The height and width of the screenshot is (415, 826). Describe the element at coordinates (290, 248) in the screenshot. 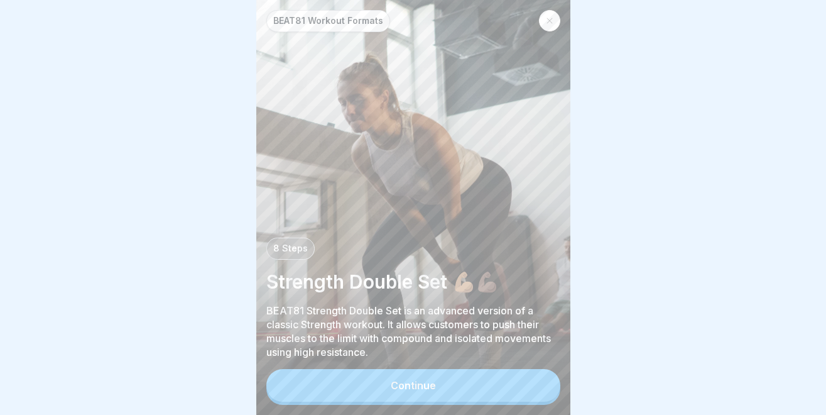

I see `p: 8 Steps` at that location.